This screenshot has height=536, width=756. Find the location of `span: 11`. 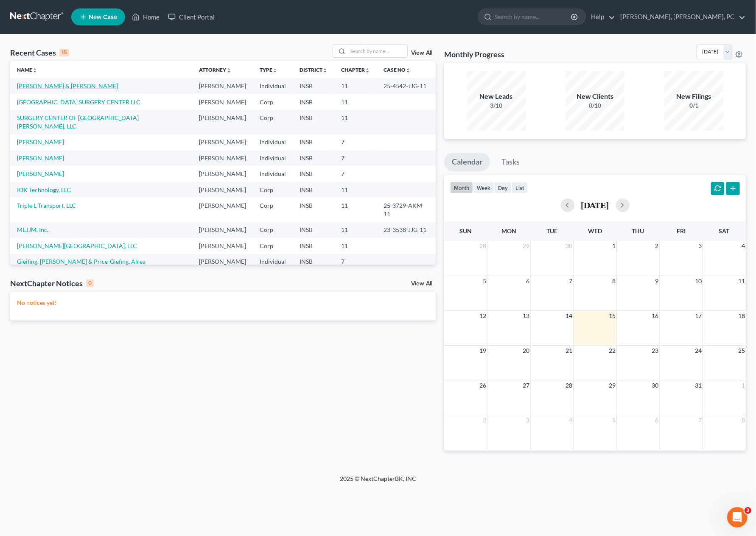

span: 11 is located at coordinates (741, 281).